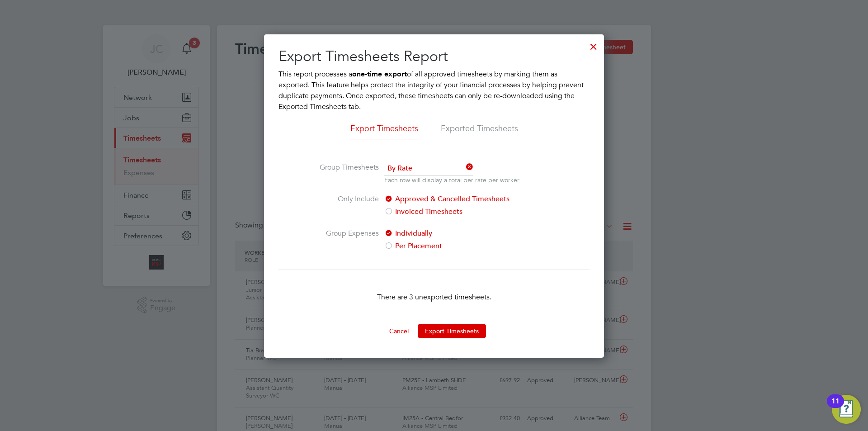  Describe the element at coordinates (847, 410) in the screenshot. I see `button: Open Resource Center, 11 new notifications` at that location.